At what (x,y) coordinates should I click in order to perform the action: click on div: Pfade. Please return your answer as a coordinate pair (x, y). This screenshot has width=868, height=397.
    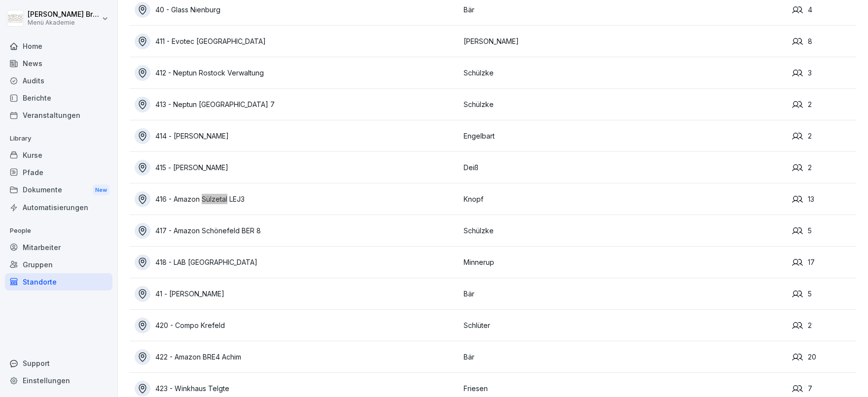
    Looking at the image, I should click on (59, 172).